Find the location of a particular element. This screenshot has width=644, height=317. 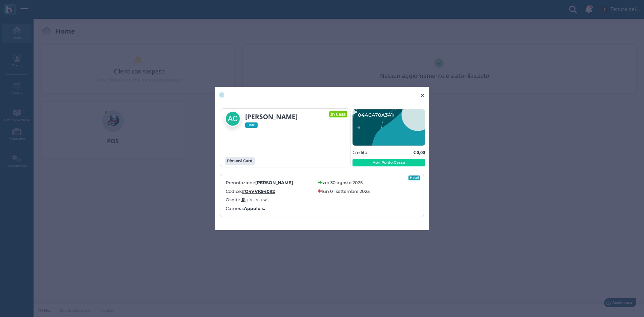

span: Assistenza is located at coordinates (32, 7).